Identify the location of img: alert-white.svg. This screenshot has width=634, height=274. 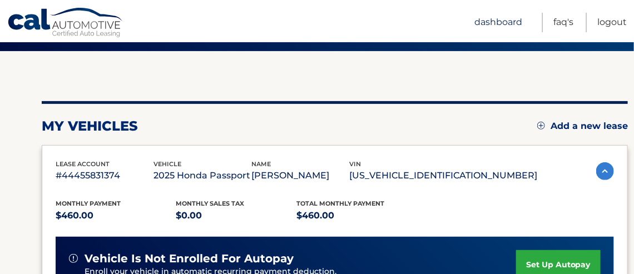
(73, 258).